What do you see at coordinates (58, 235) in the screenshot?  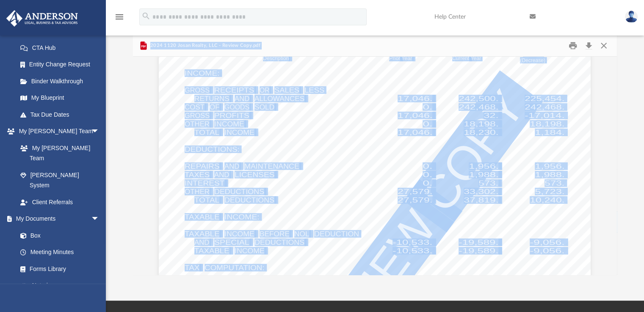 I see `a: Box` at bounding box center [58, 235].